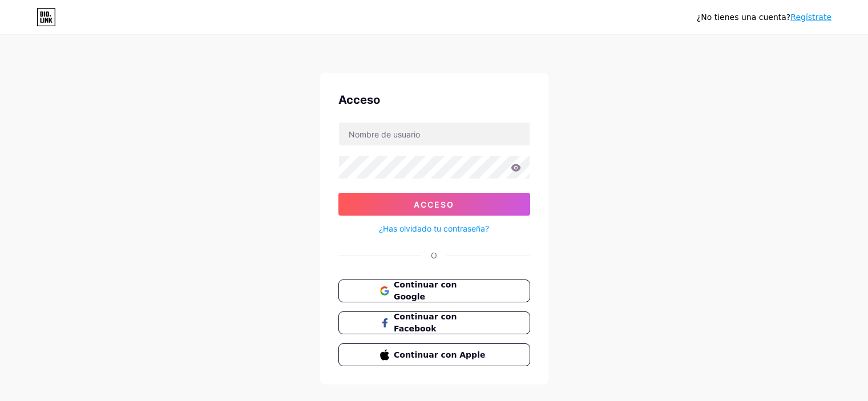  I want to click on button: Acceso, so click(434, 204).